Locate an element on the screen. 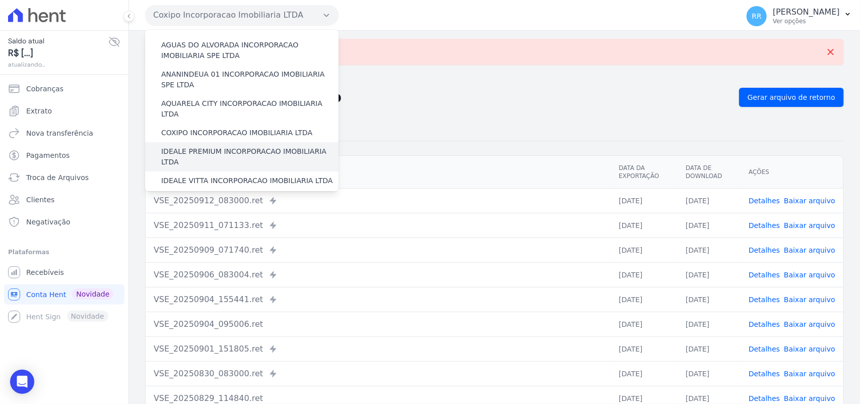 The height and width of the screenshot is (404, 860). label: COXIPO INCORPORACAO IMOBILIARIA LTDA is located at coordinates (237, 133).